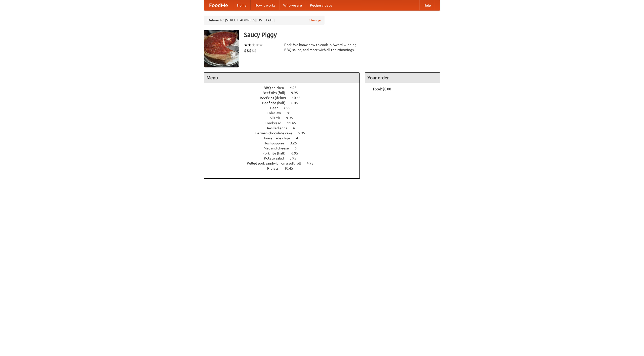 The height and width of the screenshot is (356, 644). Describe the element at coordinates (279, 148) in the screenshot. I see `span: Mac and cheese` at that location.